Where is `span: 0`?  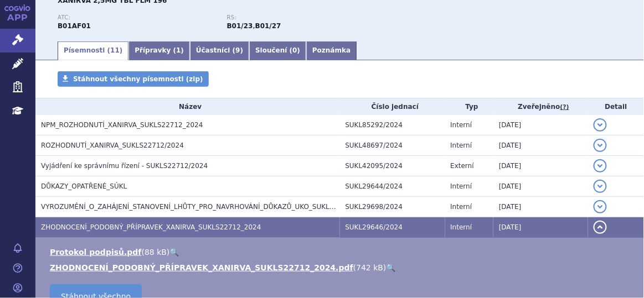
span: 0 is located at coordinates (294, 51).